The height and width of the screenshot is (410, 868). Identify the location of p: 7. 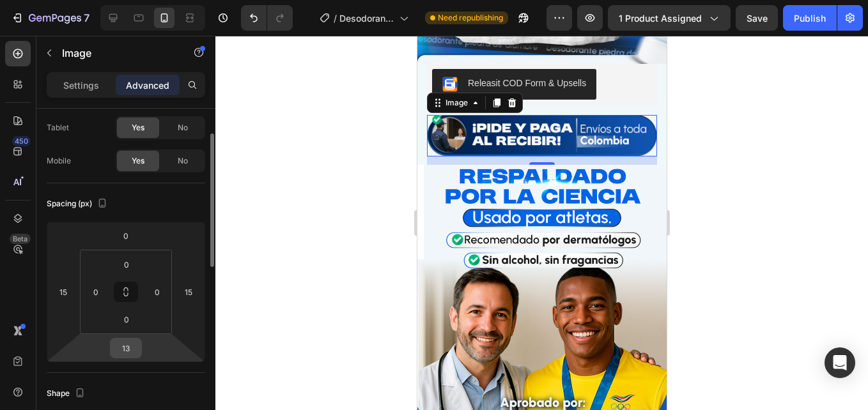
(86, 18).